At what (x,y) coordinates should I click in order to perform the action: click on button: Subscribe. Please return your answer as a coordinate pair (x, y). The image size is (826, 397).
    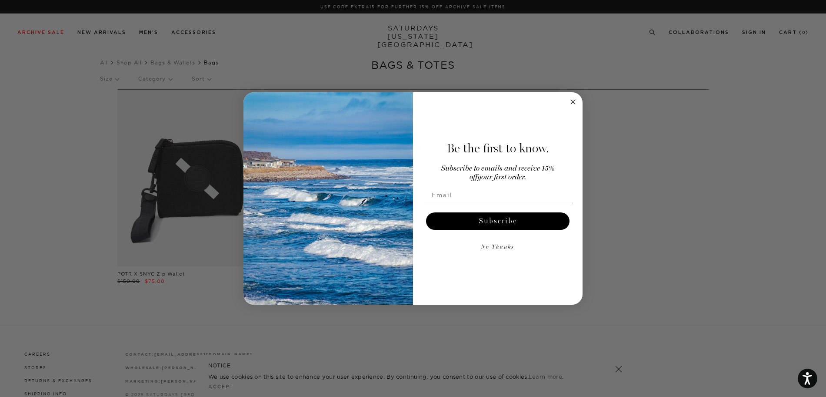
    Looking at the image, I should click on (498, 221).